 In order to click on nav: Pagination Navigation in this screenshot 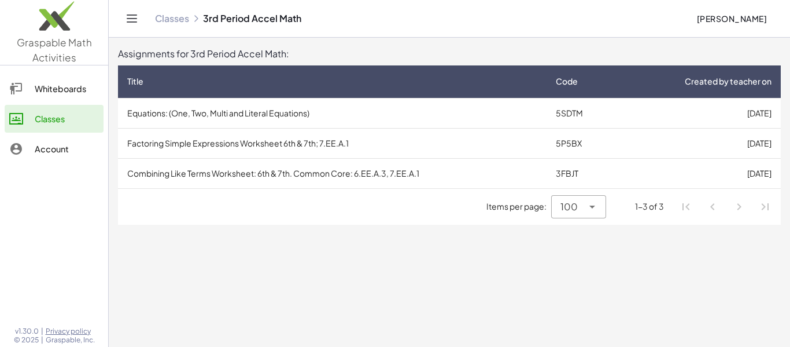, I will do `click(726, 207)`.